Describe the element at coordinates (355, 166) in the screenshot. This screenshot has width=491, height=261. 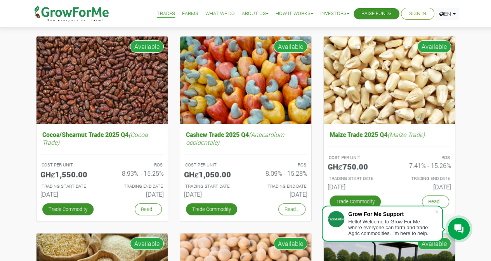
I see `h5: GHȼ750.00` at that location.